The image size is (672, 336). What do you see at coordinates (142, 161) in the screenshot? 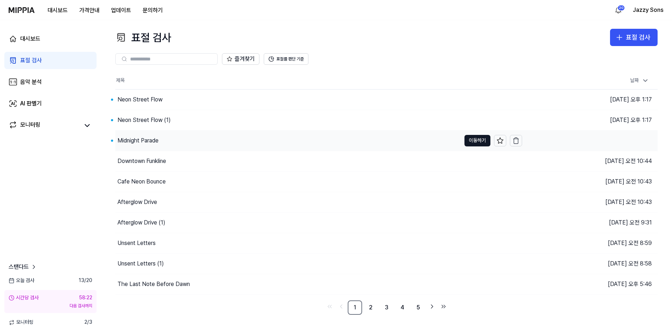
I see `div: Downtown Funkline` at bounding box center [142, 161].